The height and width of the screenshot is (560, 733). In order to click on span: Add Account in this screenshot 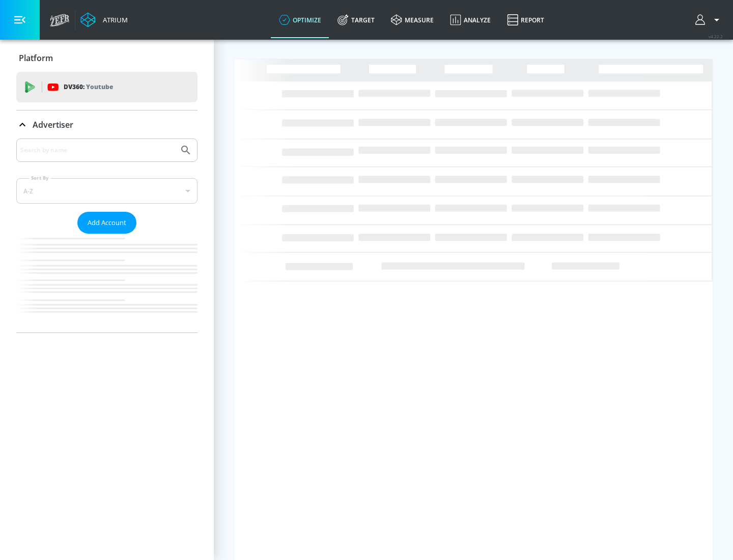, I will do `click(107, 223)`.